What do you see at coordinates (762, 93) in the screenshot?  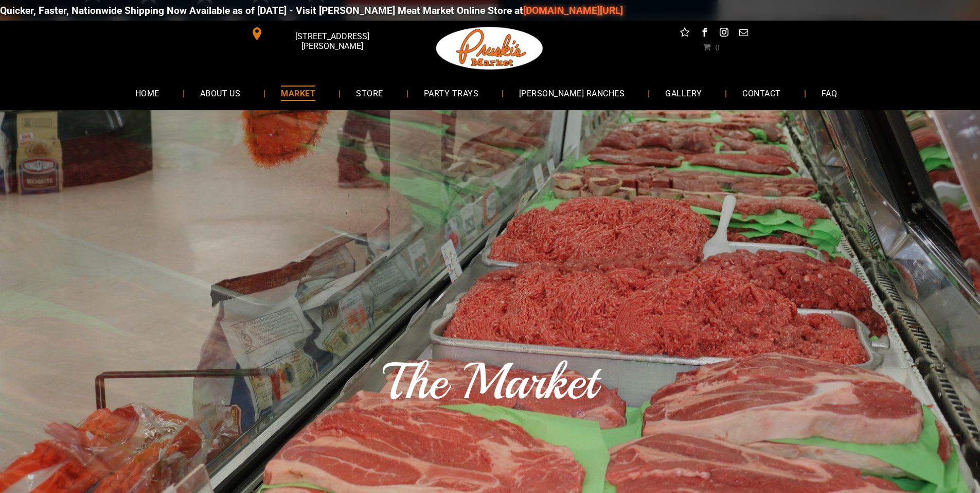 I see `a: CONTACT` at bounding box center [762, 93].